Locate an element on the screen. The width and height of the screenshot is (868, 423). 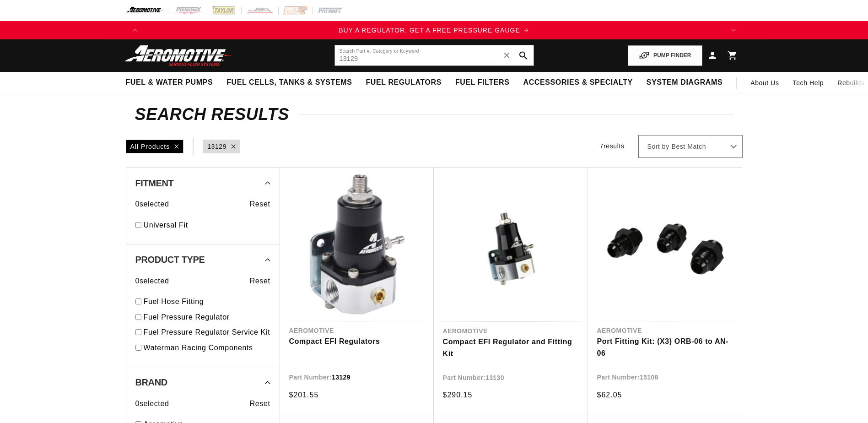
button: PUMP FINDER is located at coordinates (665, 55).